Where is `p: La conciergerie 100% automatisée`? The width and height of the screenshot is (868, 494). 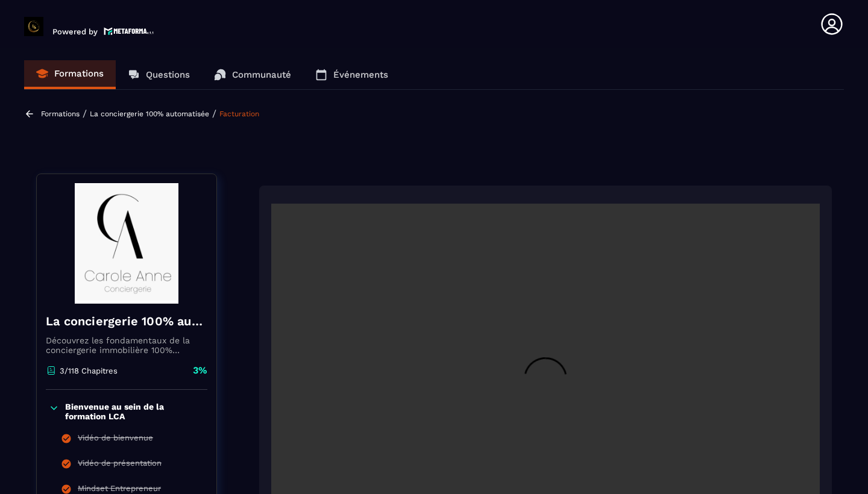
p: La conciergerie 100% automatisée is located at coordinates (149, 114).